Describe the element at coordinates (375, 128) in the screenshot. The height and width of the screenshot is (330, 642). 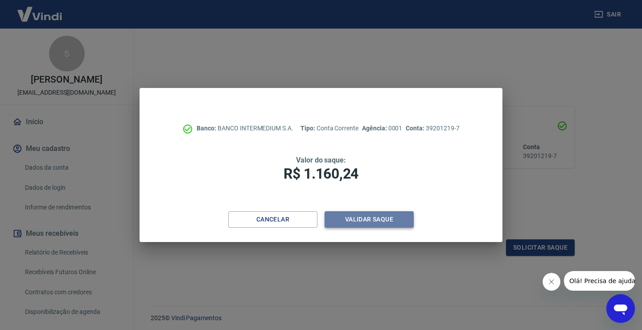
I see `span: Agência:` at that location.